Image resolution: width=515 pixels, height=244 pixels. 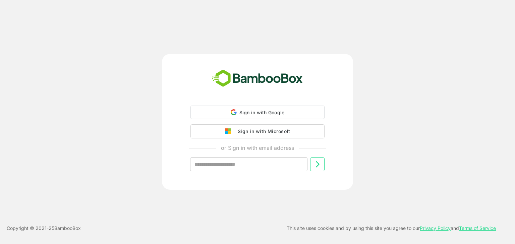 I want to click on button: Sign in with Microsoft, so click(x=258, y=132).